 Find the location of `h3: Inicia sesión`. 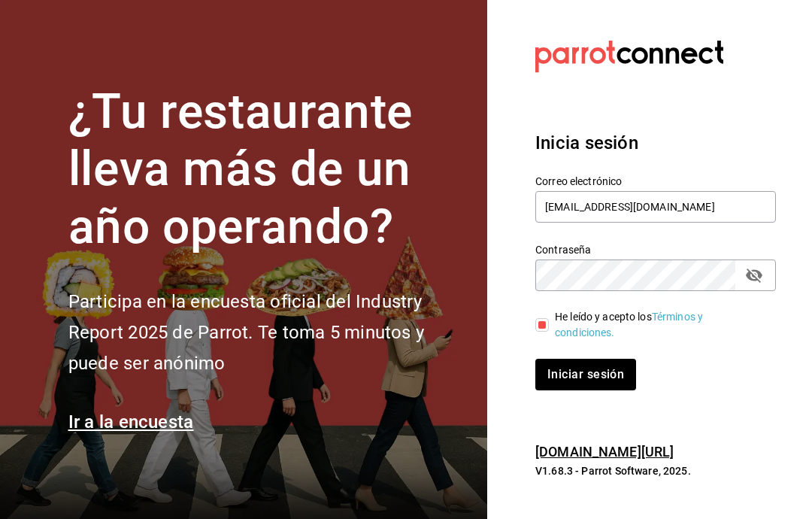

h3: Inicia sesión is located at coordinates (656, 143).